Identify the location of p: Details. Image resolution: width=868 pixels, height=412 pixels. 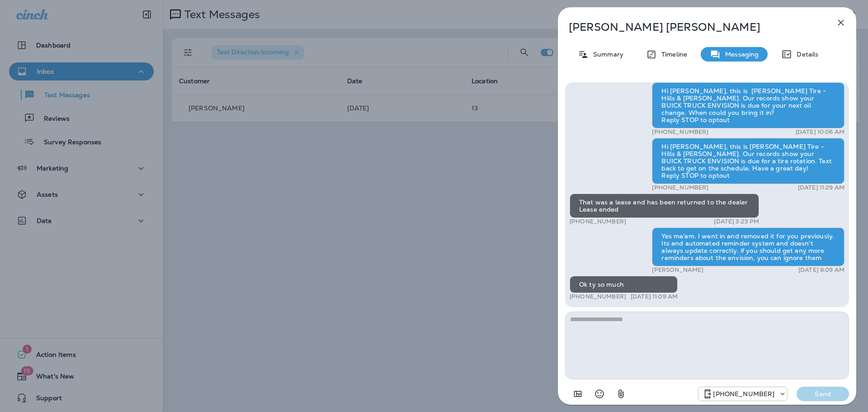
(805, 54).